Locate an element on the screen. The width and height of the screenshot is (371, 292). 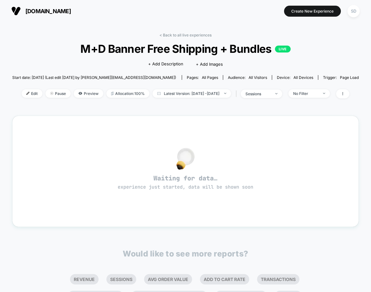
span: all pages is located at coordinates (210, 77).